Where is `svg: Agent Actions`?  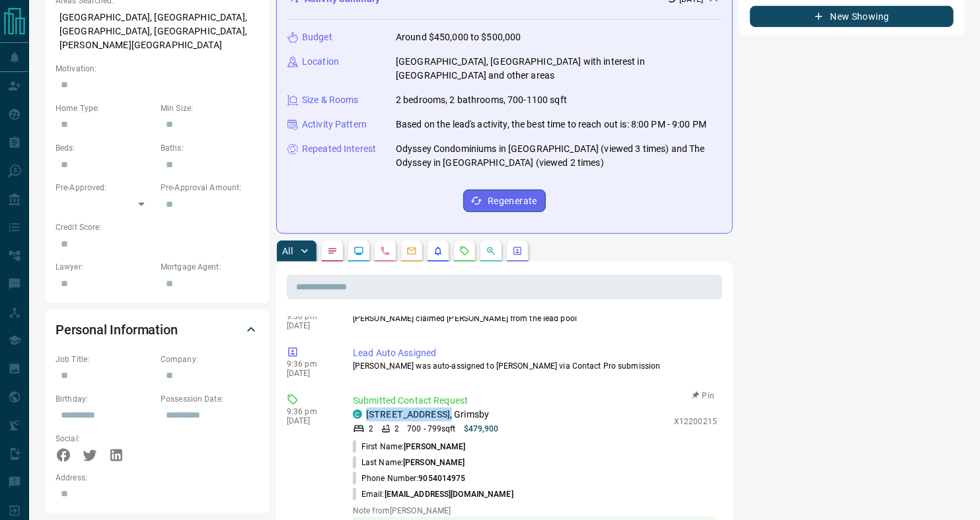 svg: Agent Actions is located at coordinates (518, 251).